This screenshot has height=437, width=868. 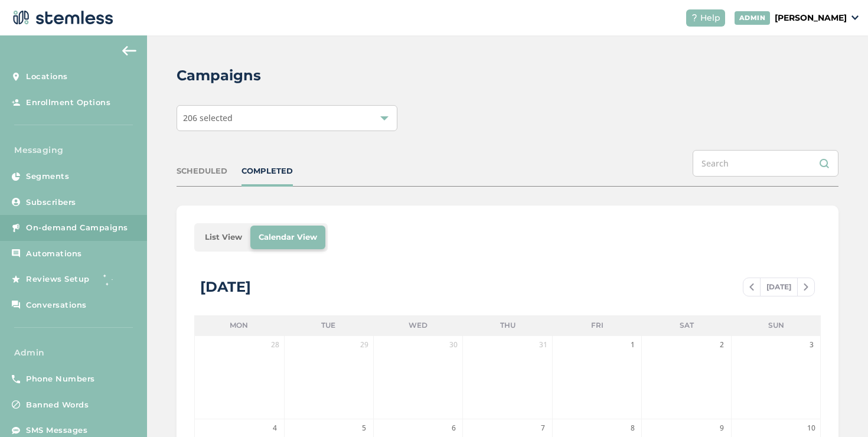 I want to click on img: glitter-stars-b7820f95.gif, so click(x=110, y=280).